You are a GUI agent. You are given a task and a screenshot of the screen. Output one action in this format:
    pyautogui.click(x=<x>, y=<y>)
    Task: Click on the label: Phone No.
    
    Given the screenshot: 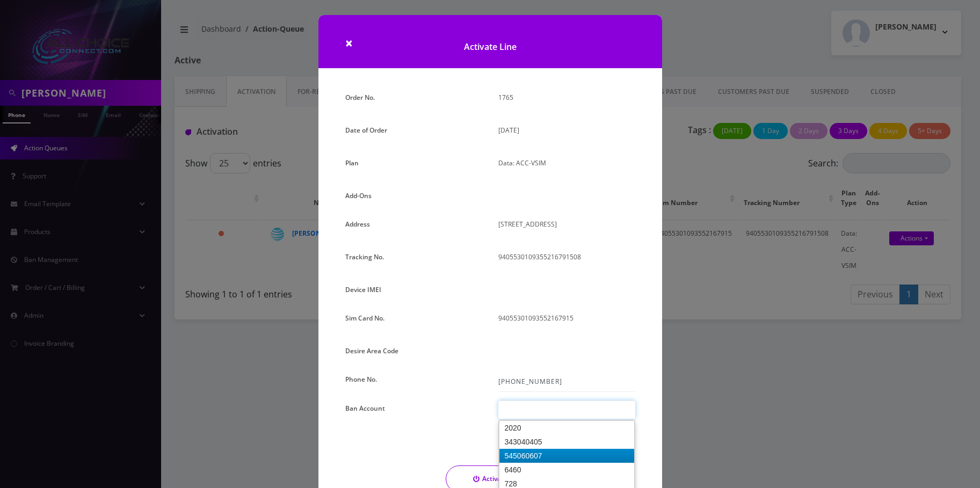 What is the action you would take?
    pyautogui.click(x=361, y=379)
    